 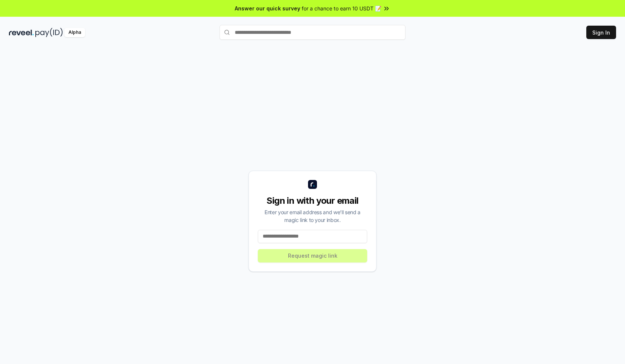 What do you see at coordinates (49, 33) in the screenshot?
I see `img: pay_id` at bounding box center [49, 33].